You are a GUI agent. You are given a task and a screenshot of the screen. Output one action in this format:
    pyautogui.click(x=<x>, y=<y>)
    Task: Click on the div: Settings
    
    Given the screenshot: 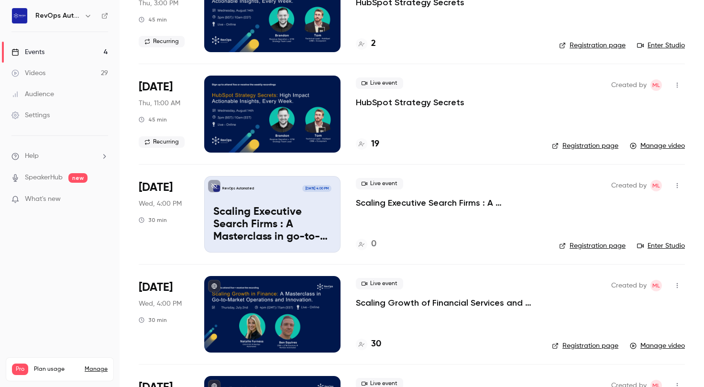 What is the action you would take?
    pyautogui.click(x=31, y=115)
    